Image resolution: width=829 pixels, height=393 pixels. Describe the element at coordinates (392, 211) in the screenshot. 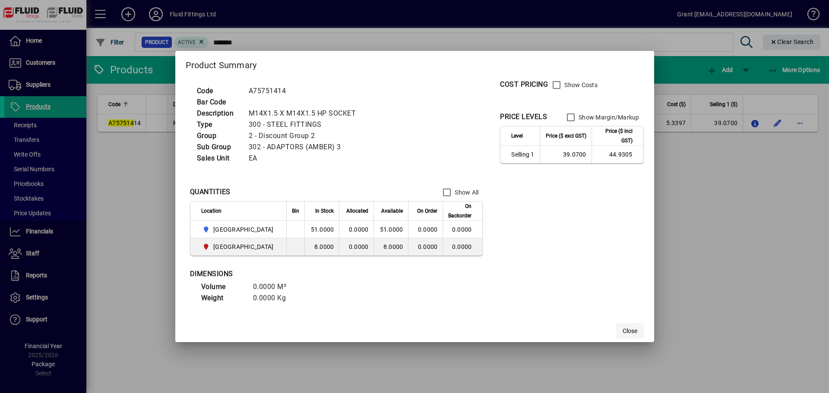

I see `span: Available` at that location.